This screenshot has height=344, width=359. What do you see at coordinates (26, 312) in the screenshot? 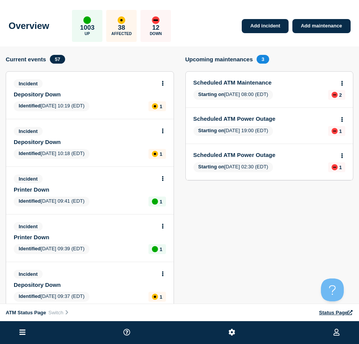
I see `span: ATM Status Page` at bounding box center [26, 312].